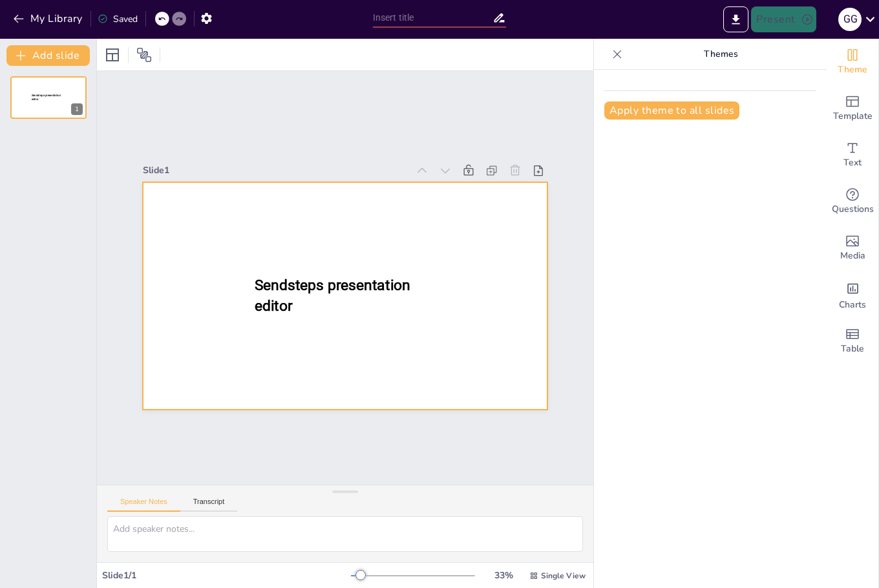 The height and width of the screenshot is (588, 879). I want to click on div: Add images, graphics, shapes or video, so click(853, 248).